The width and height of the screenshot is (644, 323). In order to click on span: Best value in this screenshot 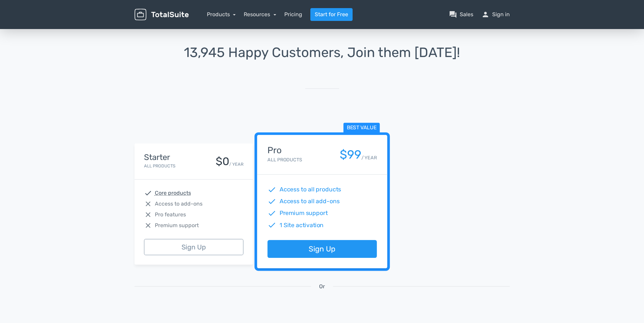, I will do `click(361, 128)`.